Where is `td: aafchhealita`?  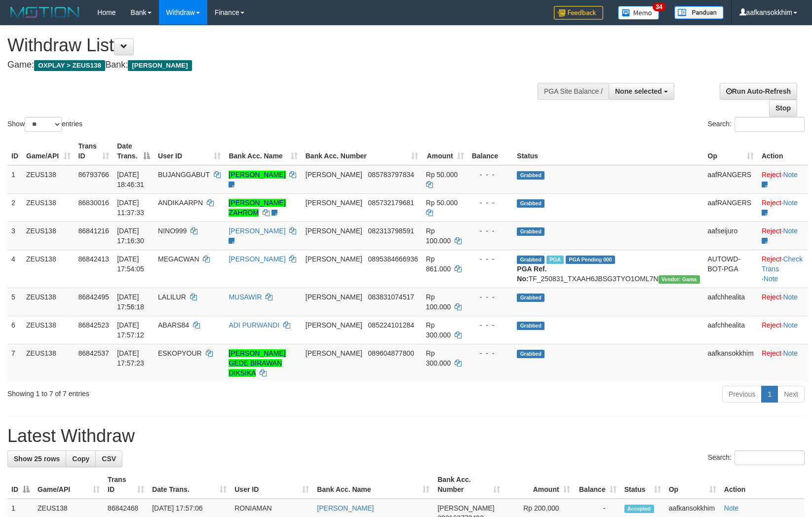
td: aafchhealita is located at coordinates (730, 302).